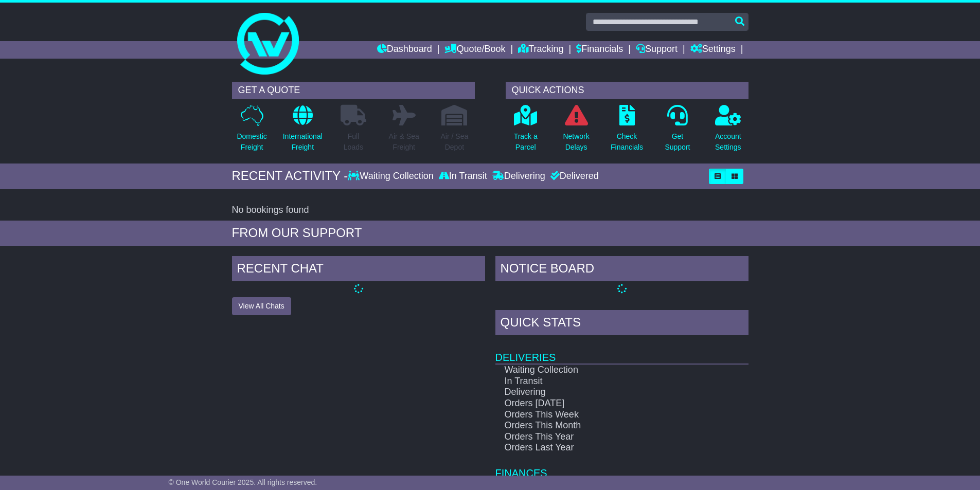 Image resolution: width=980 pixels, height=490 pixels. I want to click on a: InternationalFreight, so click(302, 131).